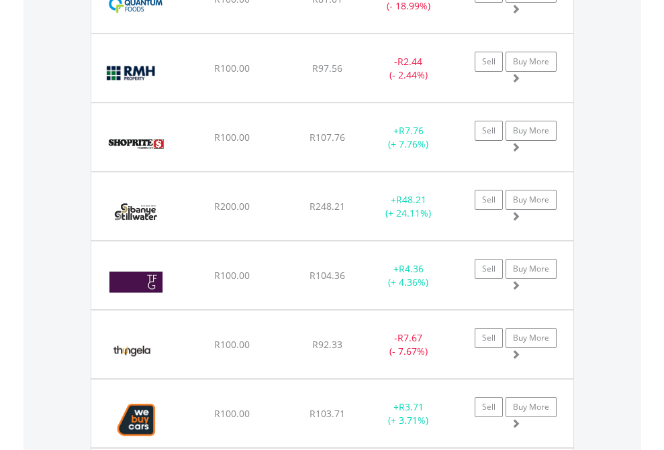 The height and width of the screenshot is (450, 664). I want to click on span: R7.67, so click(410, 338).